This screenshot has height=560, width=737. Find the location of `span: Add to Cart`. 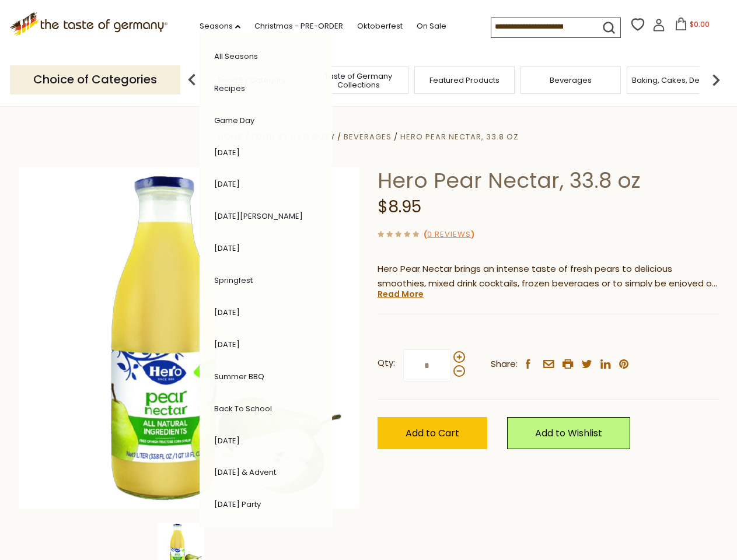

span: Add to Cart is located at coordinates (432, 433).